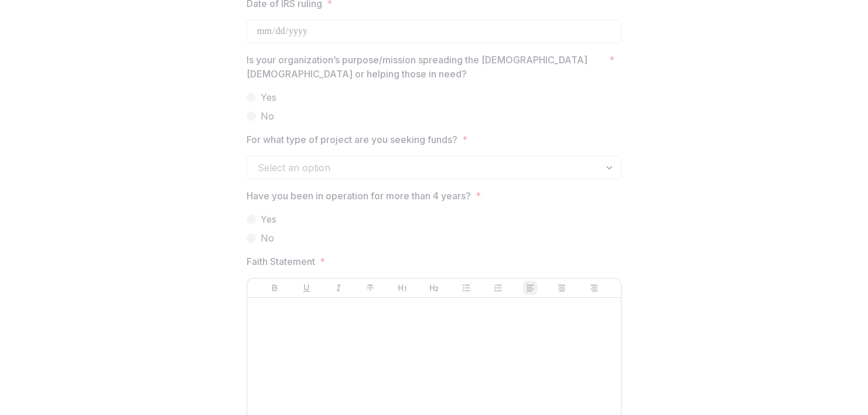 The height and width of the screenshot is (415, 868). Describe the element at coordinates (402, 287) in the screenshot. I see `button: Heading 1` at that location.